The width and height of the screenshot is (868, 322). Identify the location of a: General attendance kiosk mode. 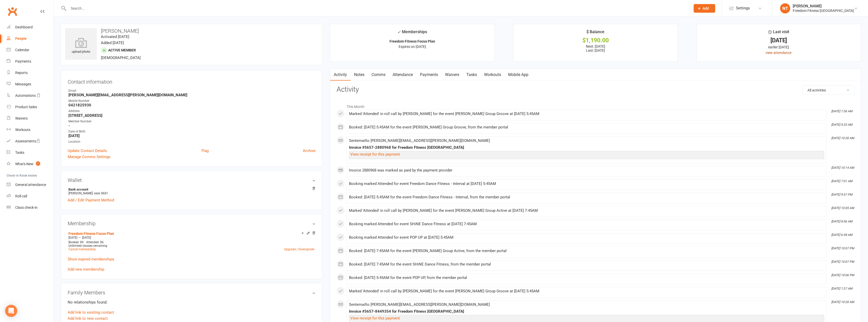
(30, 184).